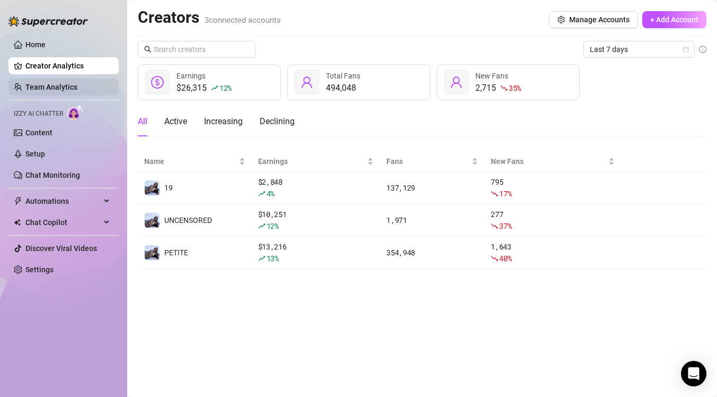  I want to click on span: UNCENSORED, so click(188, 220).